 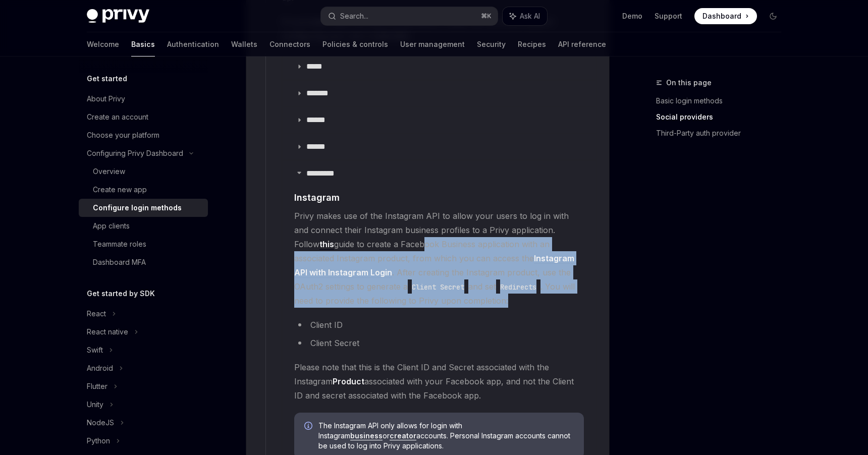 What do you see at coordinates (117, 117) in the screenshot?
I see `div: Create an account` at bounding box center [117, 117].